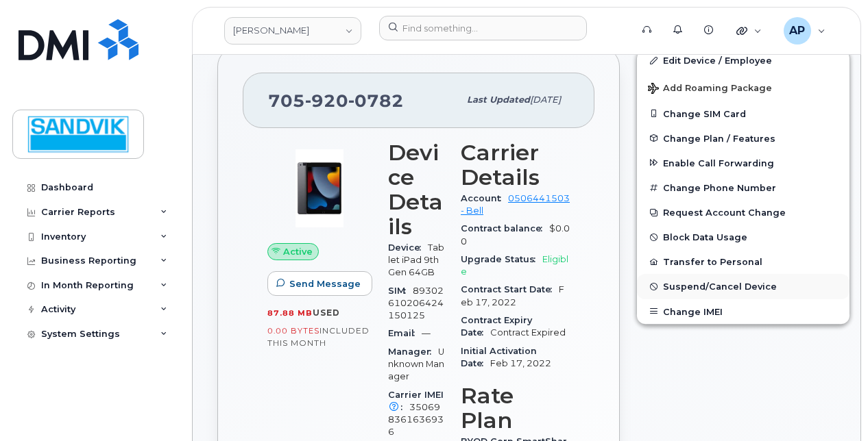 The image size is (868, 441). What do you see at coordinates (744, 87) in the screenshot?
I see `button: Add Roaming Package` at bounding box center [744, 87].